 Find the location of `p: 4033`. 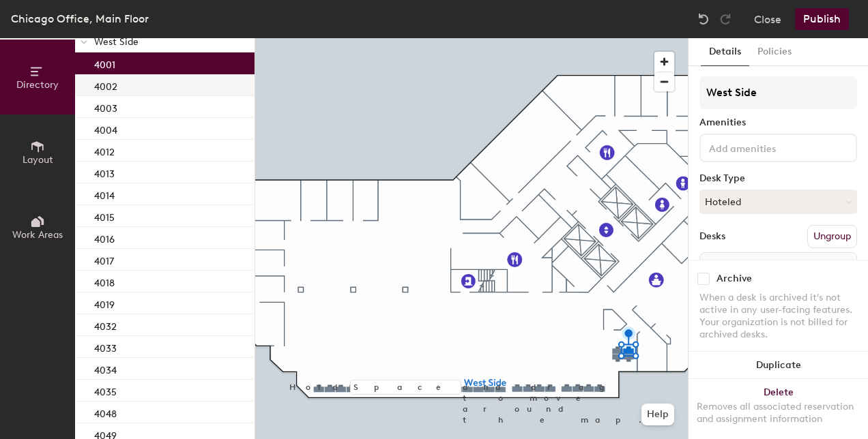

p: 4033 is located at coordinates (105, 346).